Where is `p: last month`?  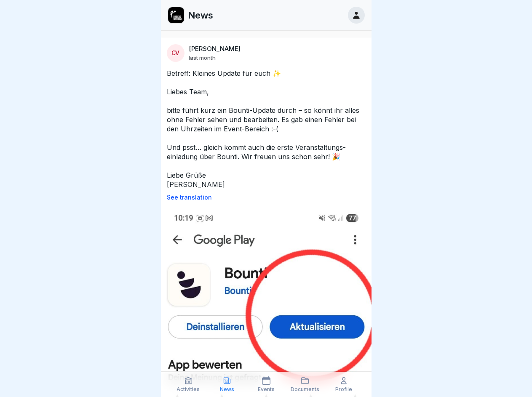
p: last month is located at coordinates (202, 58).